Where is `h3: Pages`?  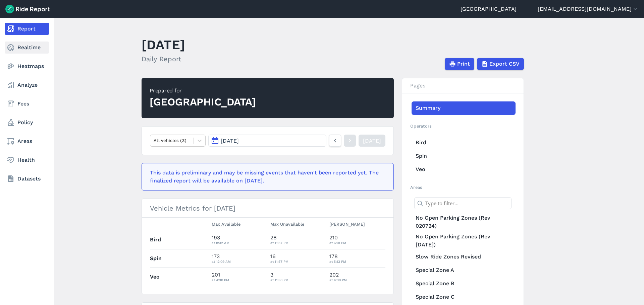 h3: Pages is located at coordinates (463, 86).